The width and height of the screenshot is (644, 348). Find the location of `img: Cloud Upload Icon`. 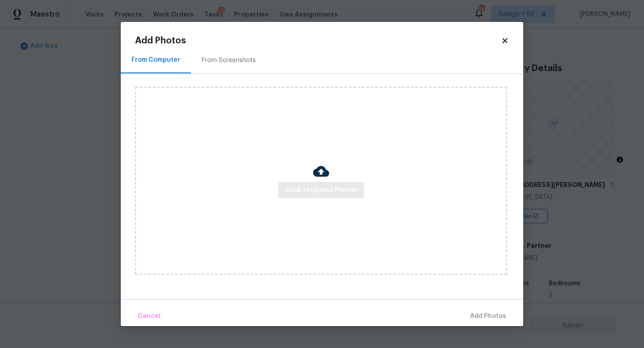

img: Cloud Upload Icon is located at coordinates (321, 172).